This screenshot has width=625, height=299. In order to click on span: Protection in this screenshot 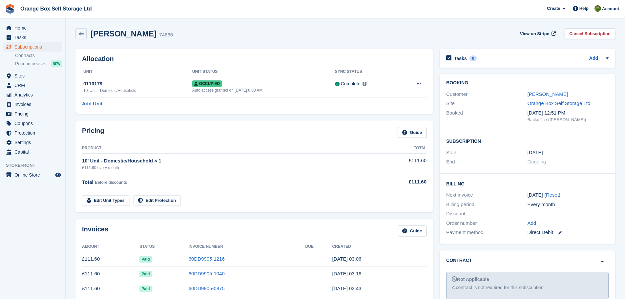, I will do `click(34, 133)`.